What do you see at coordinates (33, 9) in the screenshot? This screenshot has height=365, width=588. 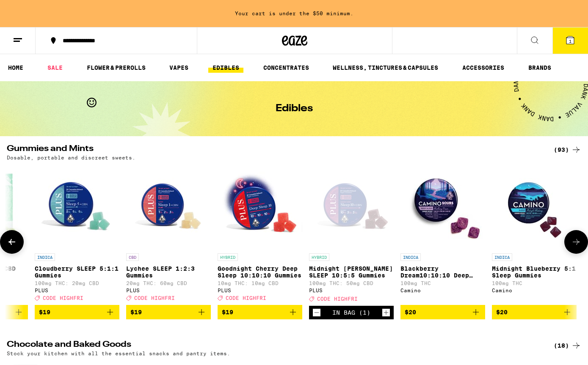 I see `span: Hi. Need any help?` at bounding box center [33, 9].